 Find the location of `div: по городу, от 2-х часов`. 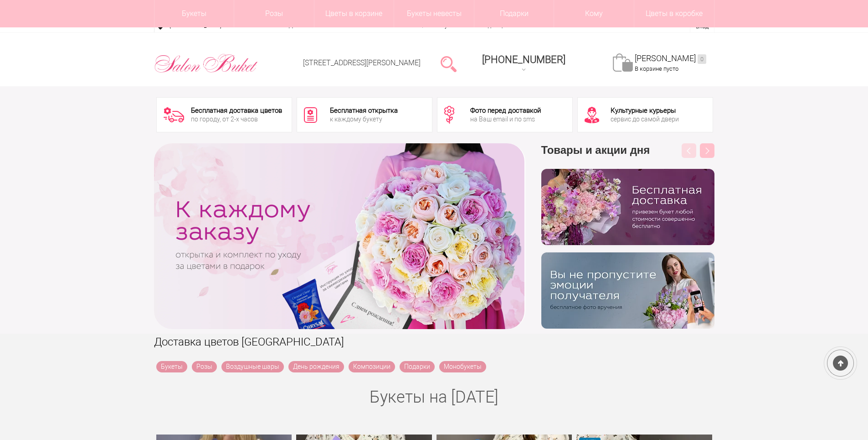

div: по городу, от 2-х часов is located at coordinates (236, 119).